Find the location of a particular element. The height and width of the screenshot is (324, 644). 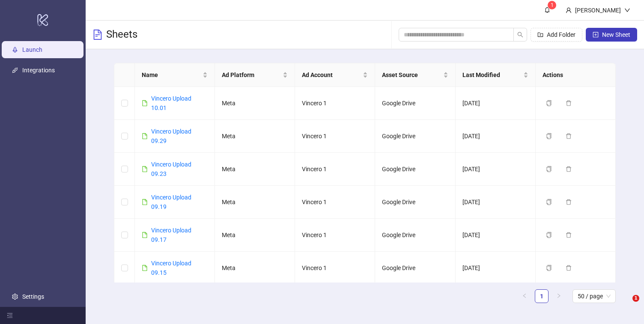

div: Page Size is located at coordinates (594, 296).